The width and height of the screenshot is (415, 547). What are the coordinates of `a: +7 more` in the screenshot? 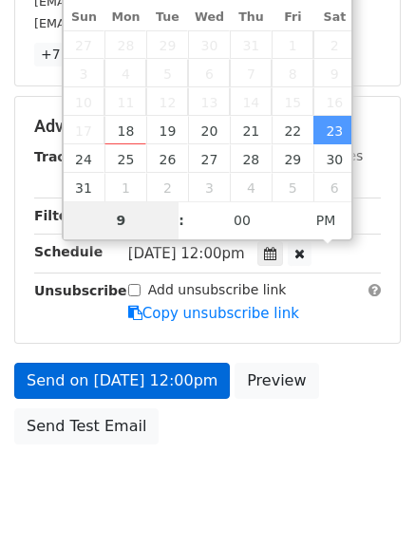 It's located at (69, 54).